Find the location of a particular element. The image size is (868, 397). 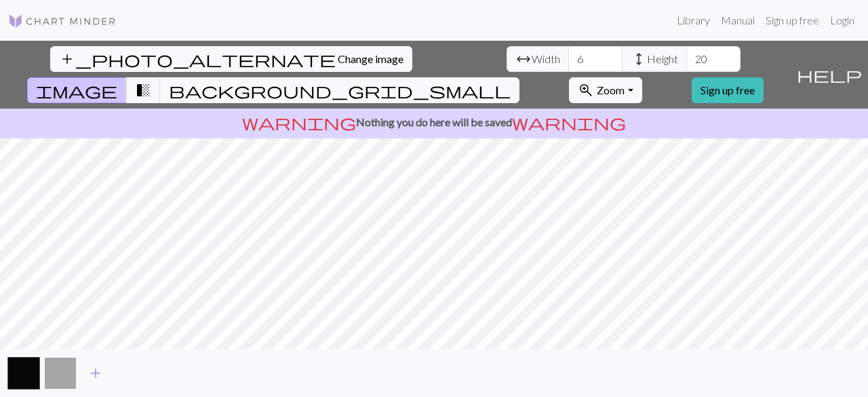

button: Help is located at coordinates (830, 75).